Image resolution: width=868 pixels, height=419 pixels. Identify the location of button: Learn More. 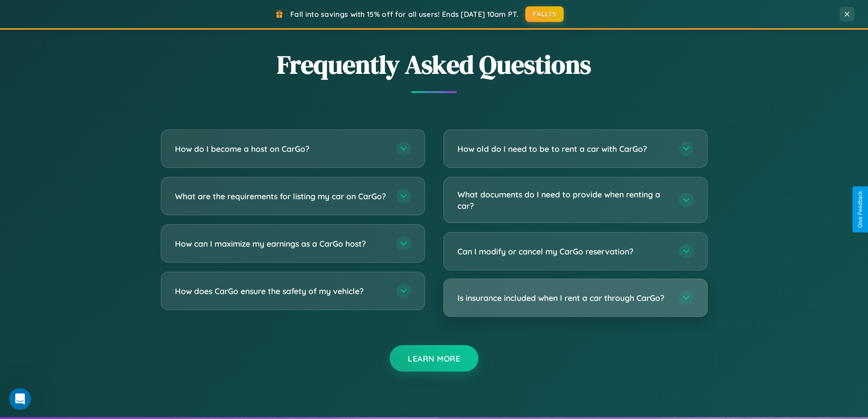
(434, 358).